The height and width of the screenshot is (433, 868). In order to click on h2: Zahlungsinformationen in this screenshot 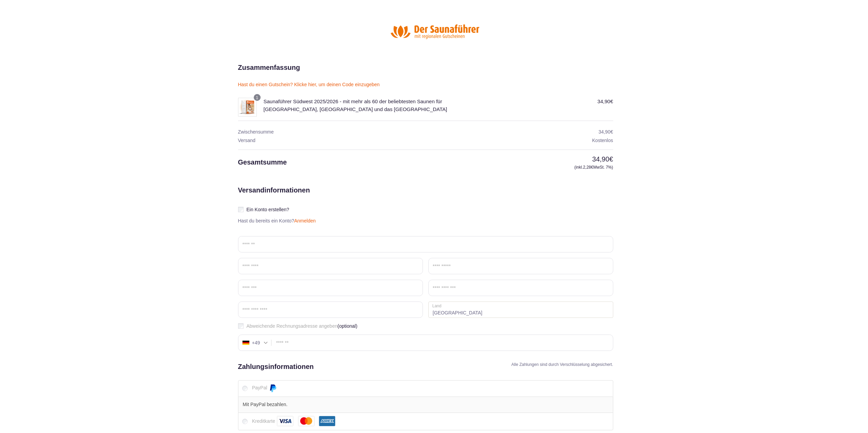, I will do `click(276, 367)`.